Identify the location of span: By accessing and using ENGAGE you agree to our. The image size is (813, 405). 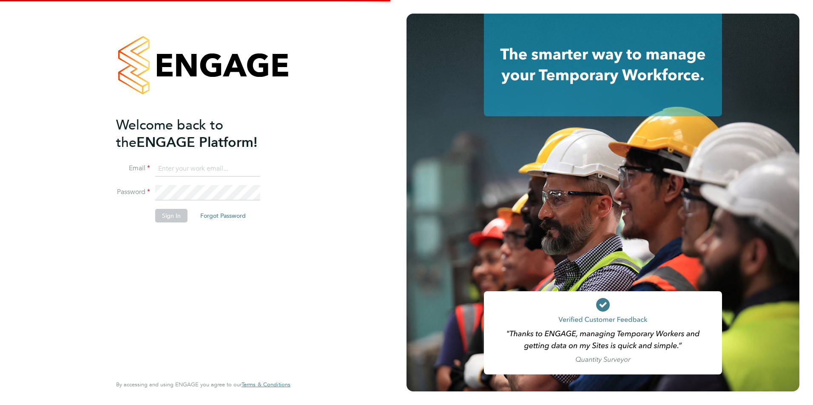
(203, 385).